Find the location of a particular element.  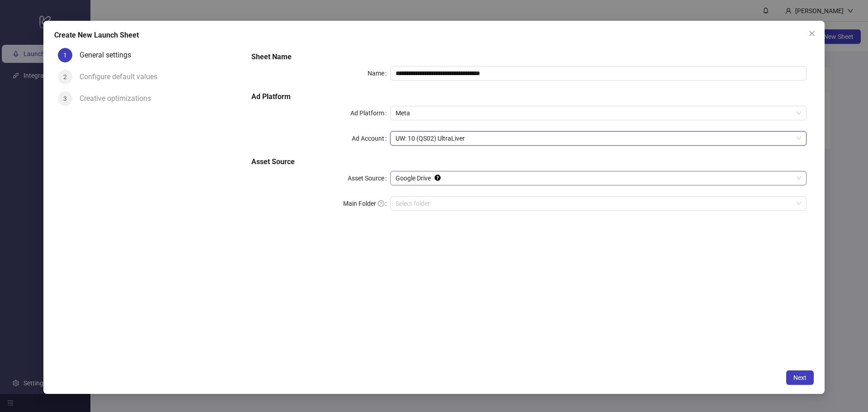

span: UW: 10 (QS02) UltraLiver is located at coordinates (598, 138).